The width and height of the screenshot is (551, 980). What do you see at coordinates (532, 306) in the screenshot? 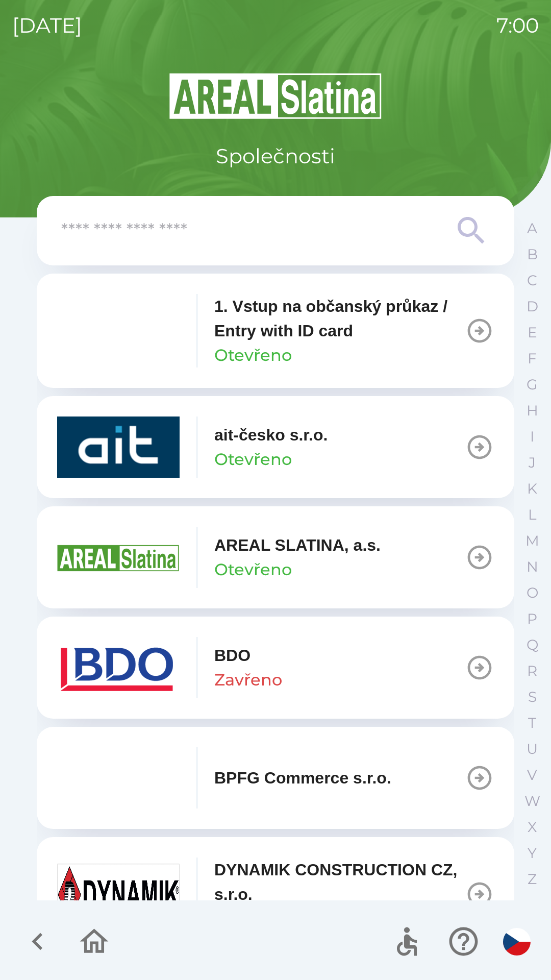
I see `p: D` at bounding box center [532, 306].